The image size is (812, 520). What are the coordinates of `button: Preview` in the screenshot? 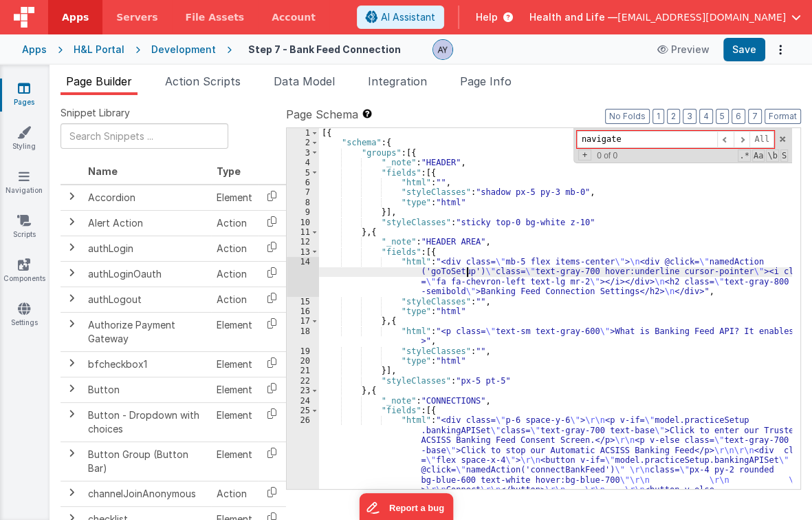 It's located at (683, 49).